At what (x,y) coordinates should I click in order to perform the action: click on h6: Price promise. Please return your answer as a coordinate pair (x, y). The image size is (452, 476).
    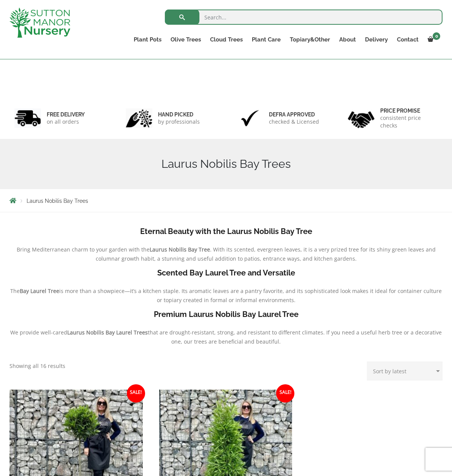
    Looking at the image, I should click on (409, 110).